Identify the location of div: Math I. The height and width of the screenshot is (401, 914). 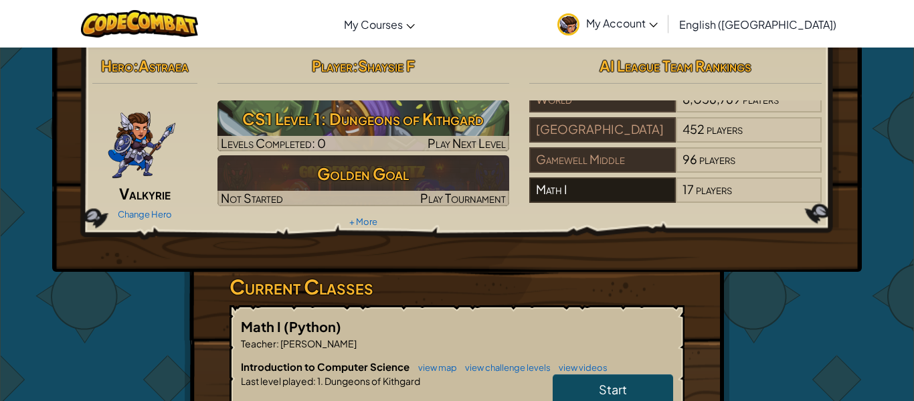
(602, 190).